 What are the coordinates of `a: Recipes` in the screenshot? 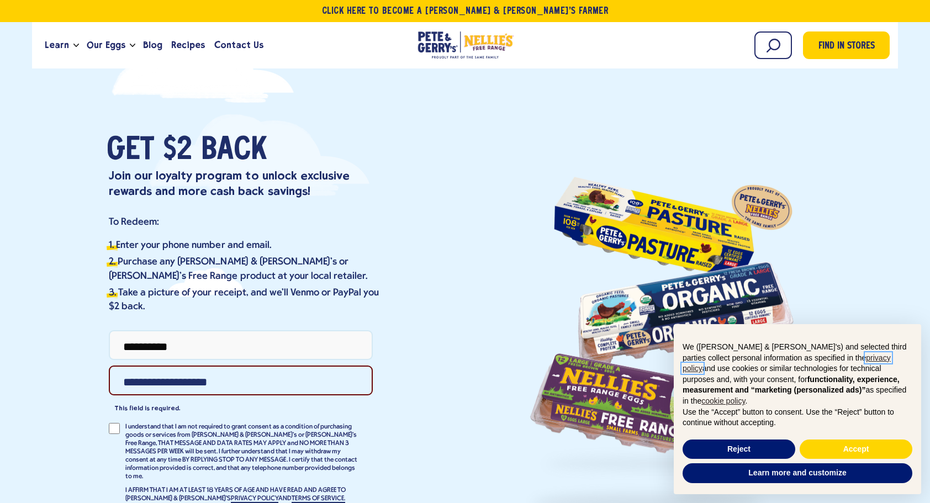 It's located at (188, 45).